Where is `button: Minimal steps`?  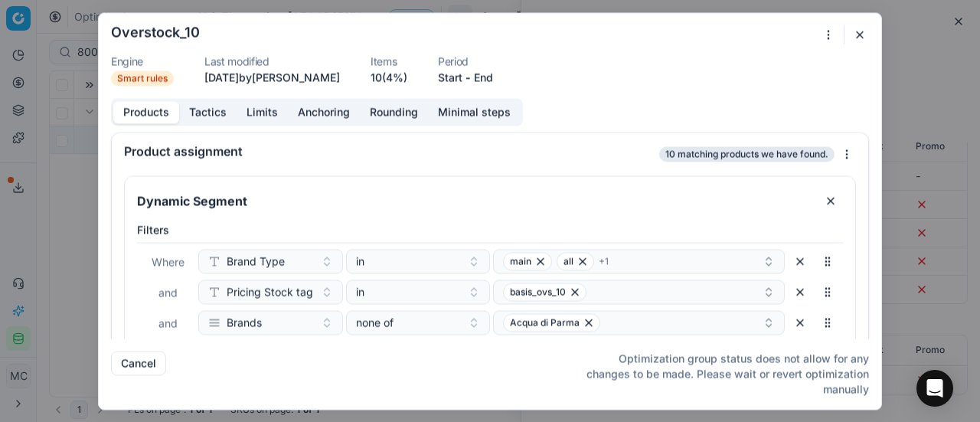
button: Minimal steps is located at coordinates (474, 112).